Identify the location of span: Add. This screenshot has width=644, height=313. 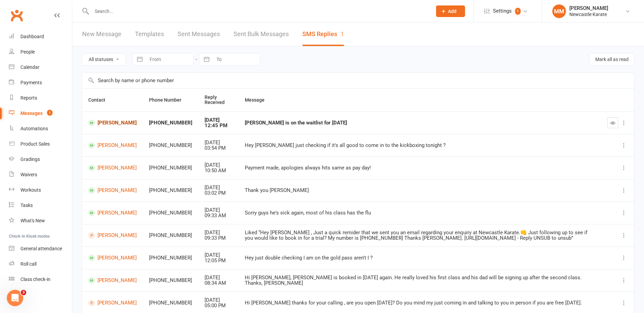
(452, 11).